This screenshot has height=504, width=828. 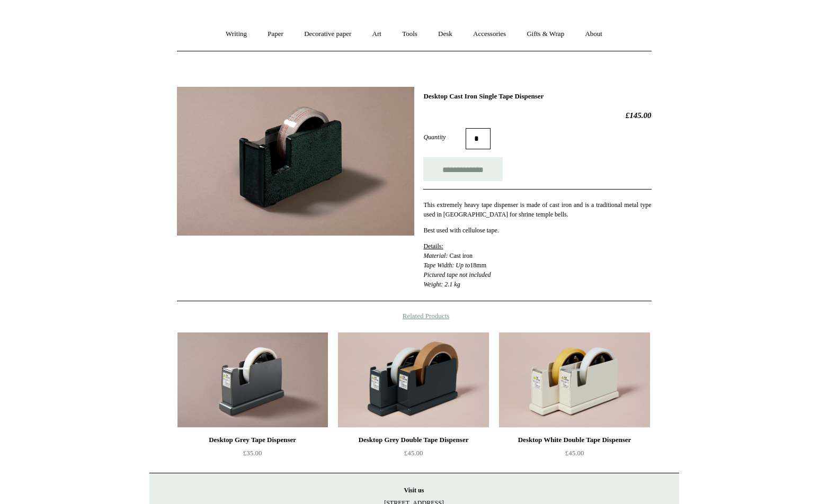 What do you see at coordinates (253, 380) in the screenshot?
I see `a: Desktop Grey Tape Dispenser Desktop Grey Tape Dispenser` at bounding box center [253, 380].